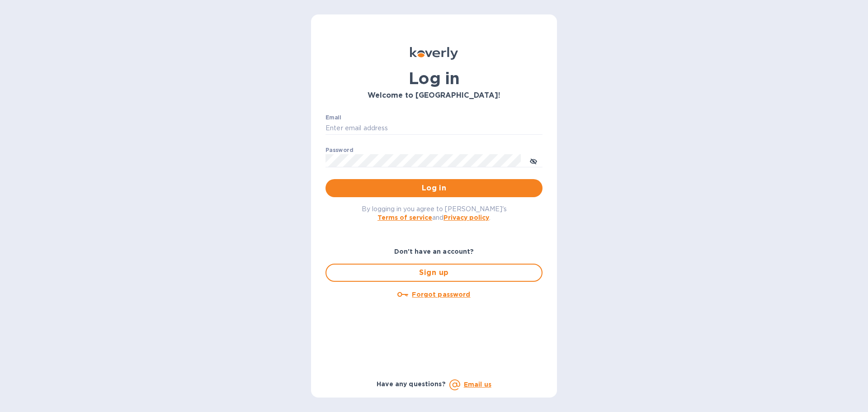 Image resolution: width=868 pixels, height=412 pixels. What do you see at coordinates (434, 272) in the screenshot?
I see `button: Sign up` at bounding box center [434, 272].